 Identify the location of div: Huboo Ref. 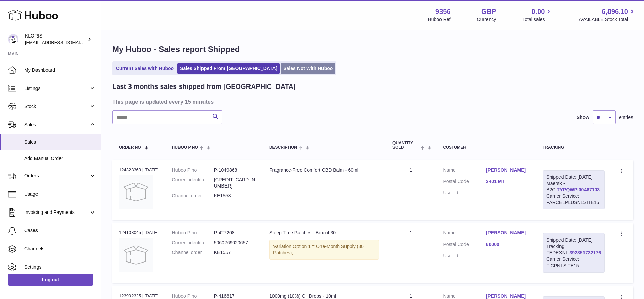
(439, 19).